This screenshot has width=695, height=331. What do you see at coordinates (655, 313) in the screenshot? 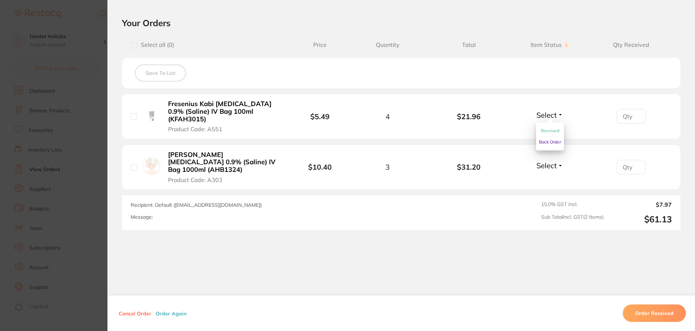
I see `button: Order Received` at bounding box center [655, 313].